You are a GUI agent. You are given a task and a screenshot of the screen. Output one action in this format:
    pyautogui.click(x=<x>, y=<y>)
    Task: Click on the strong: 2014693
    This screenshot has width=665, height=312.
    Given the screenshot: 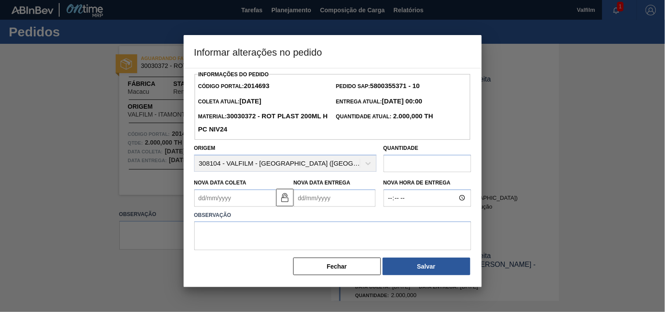 What is the action you would take?
    pyautogui.click(x=257, y=86)
    